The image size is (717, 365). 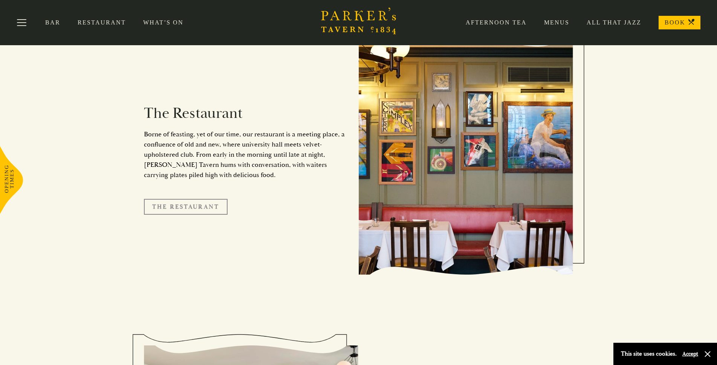 What do you see at coordinates (690, 354) in the screenshot?
I see `button: Accept` at bounding box center [690, 354].